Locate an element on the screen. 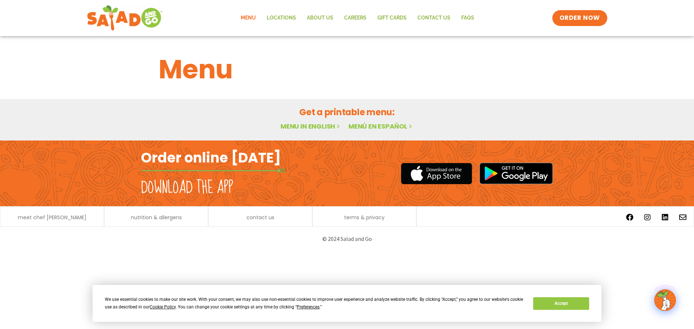 The height and width of the screenshot is (329, 694). a: contact us is located at coordinates (260, 218).